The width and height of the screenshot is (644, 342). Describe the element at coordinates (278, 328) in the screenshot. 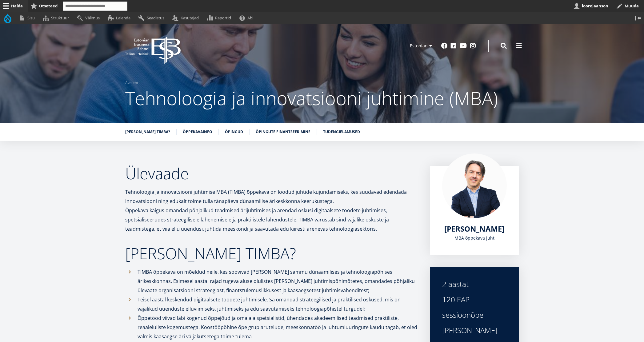

I see `p: Õppetööd viivad läbi kogenud õppejõud ja oma ala spetsialistid, ühendades akadeemilised teadmised...` at that location.